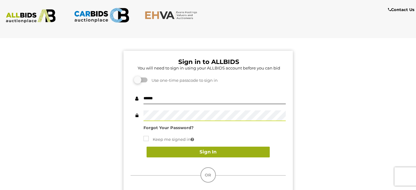 The width and height of the screenshot is (416, 190). Describe the element at coordinates (209, 68) in the screenshot. I see `h5: You will need to sign in using your ALLBIDS account before you can bid` at that location.